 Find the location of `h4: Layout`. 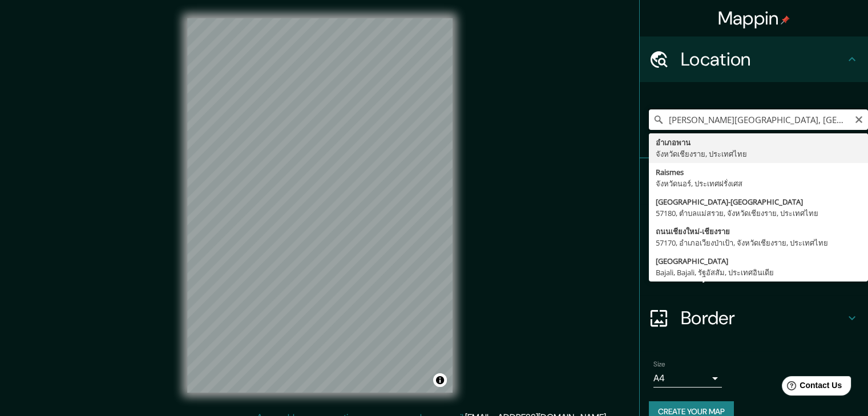

h4: Layout is located at coordinates (763, 273).